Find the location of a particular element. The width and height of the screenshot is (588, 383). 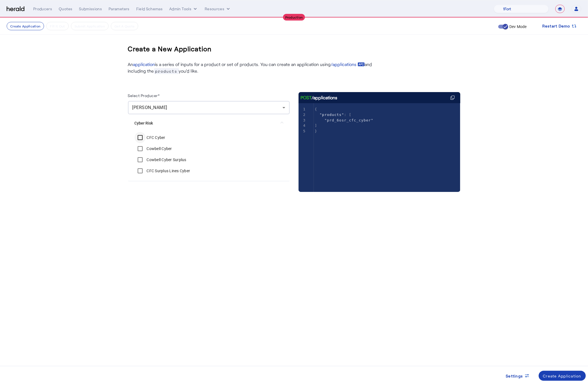

div: 5 is located at coordinates (303, 131).